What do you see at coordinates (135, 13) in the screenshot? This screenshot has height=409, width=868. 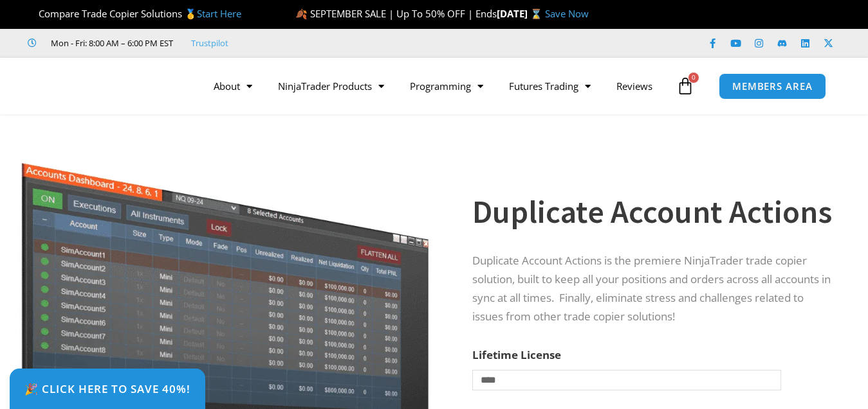 I see `span: Compare Trade Copier Solutions 🥇` at bounding box center [135, 13].